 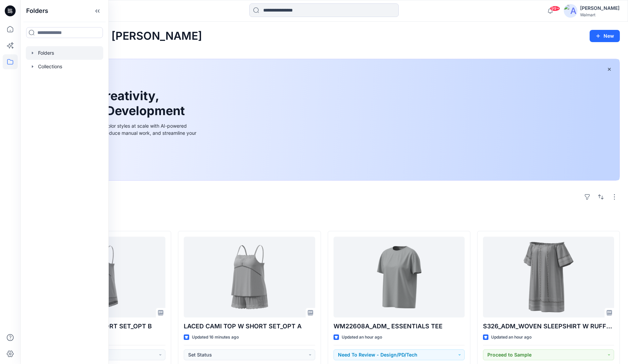 I want to click on button: New, so click(x=605, y=36).